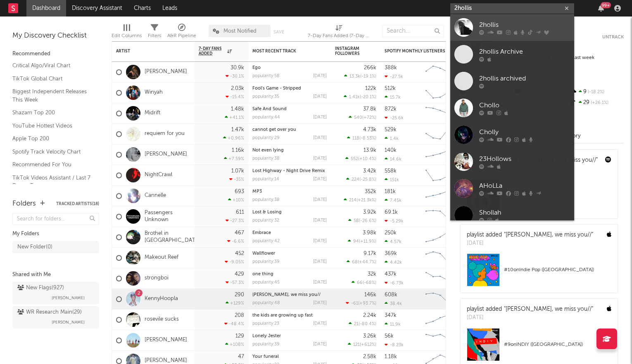 The width and height of the screenshot is (632, 364). What do you see at coordinates (274, 129) in the screenshot?
I see `a: cannot get over you` at bounding box center [274, 129].